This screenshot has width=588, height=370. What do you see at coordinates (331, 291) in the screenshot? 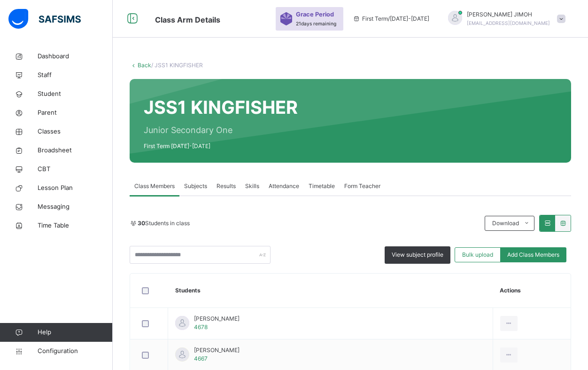
I see `th: Students` at bounding box center [331, 291].